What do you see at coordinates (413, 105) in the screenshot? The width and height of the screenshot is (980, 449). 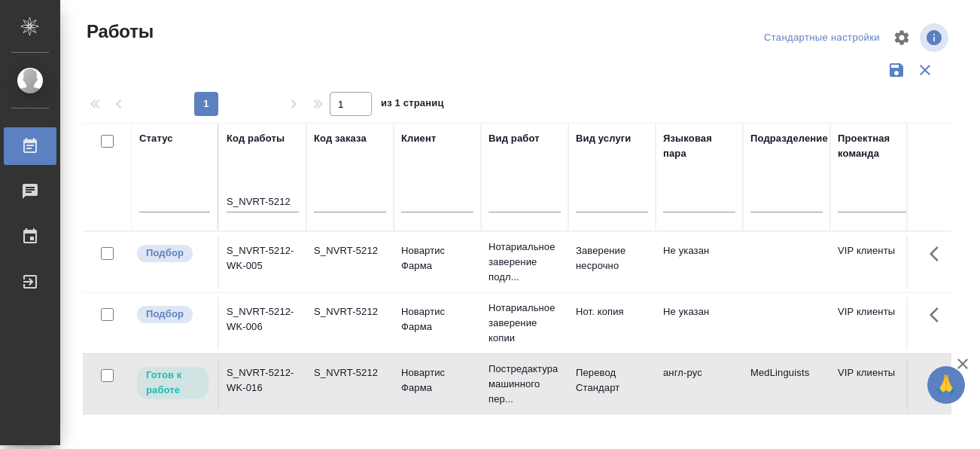 I see `span: из 1 страниц` at bounding box center [413, 105].